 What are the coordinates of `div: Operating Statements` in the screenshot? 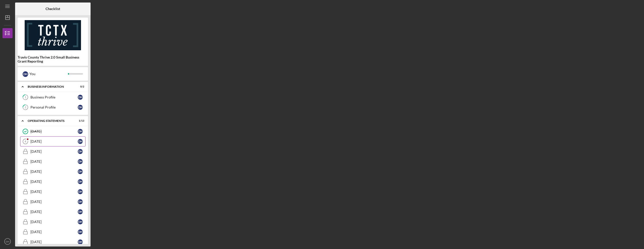 It's located at (50, 121).